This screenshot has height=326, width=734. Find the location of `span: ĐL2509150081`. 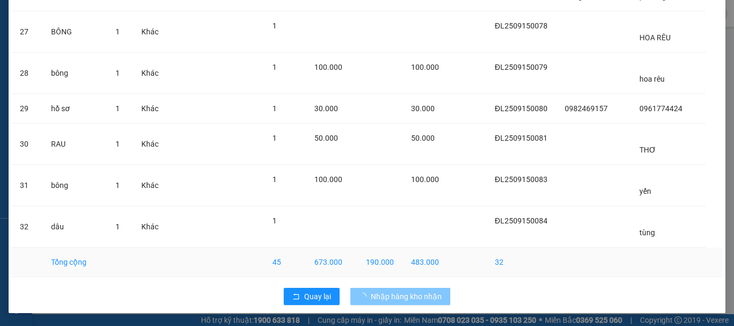

span: ĐL2509150081 is located at coordinates (521, 138).